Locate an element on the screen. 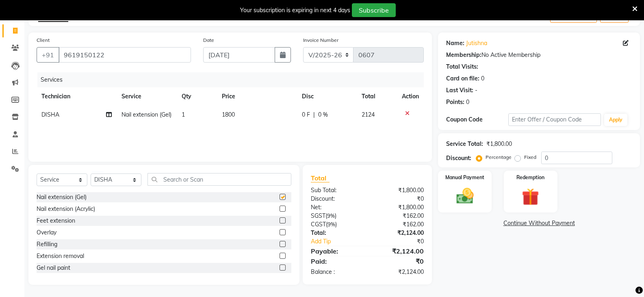 This screenshot has height=297, width=644. label: Fixed is located at coordinates (530, 157).